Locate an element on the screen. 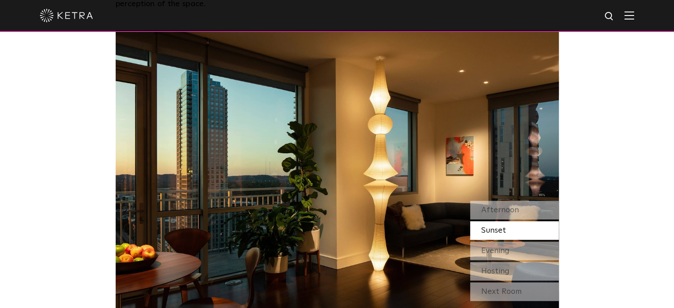  div: Next Room is located at coordinates (514, 291).